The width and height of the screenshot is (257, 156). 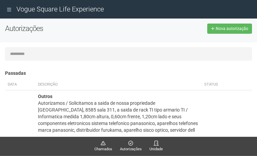 What do you see at coordinates (131, 149) in the screenshot?
I see `span: Autorizações` at bounding box center [131, 149].